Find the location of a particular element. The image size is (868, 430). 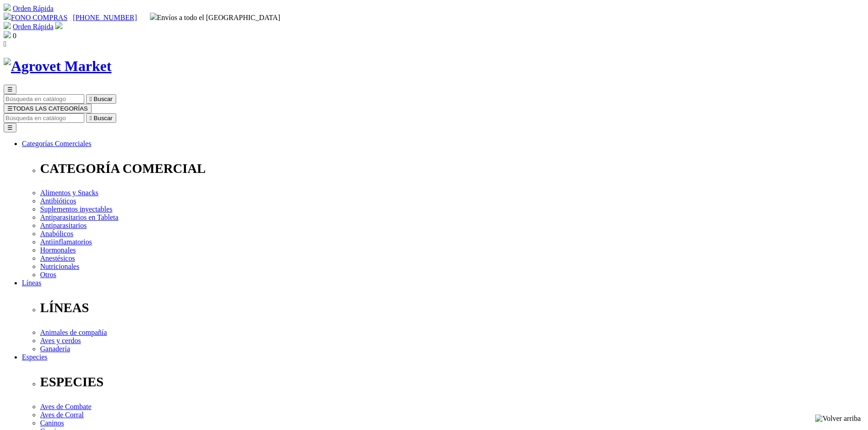

img: delivery-truck.svg is located at coordinates (153, 16).